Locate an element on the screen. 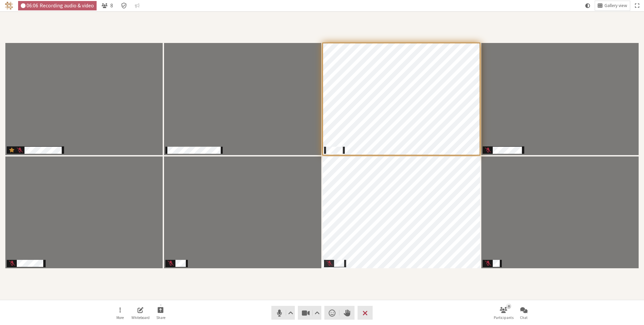  span: Chat is located at coordinates (523, 318).